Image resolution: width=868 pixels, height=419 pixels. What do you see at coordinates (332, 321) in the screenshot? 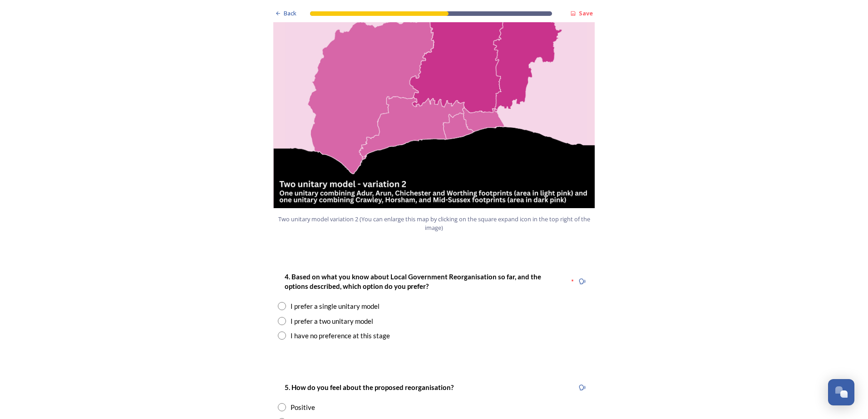
I see `div: I prefer a two unitary model` at bounding box center [332, 321].